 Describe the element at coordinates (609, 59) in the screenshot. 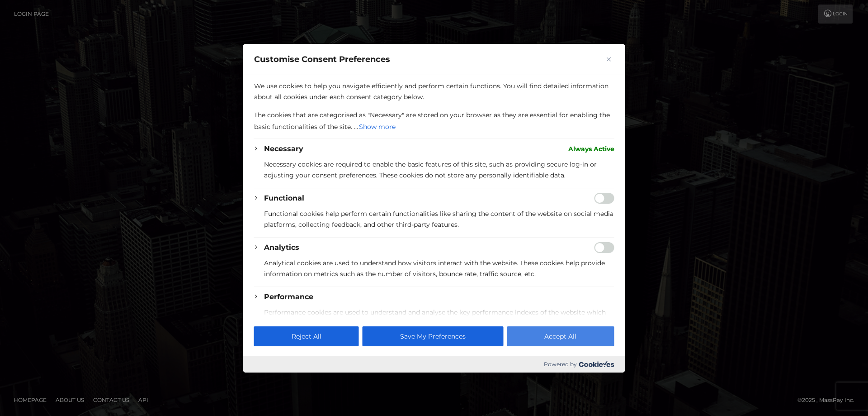

I see `button: Close` at that location.